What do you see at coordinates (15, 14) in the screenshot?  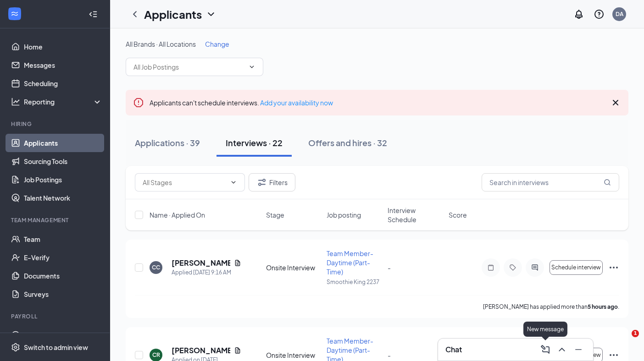 I see `svg: WorkstreamLogo` at bounding box center [15, 14].